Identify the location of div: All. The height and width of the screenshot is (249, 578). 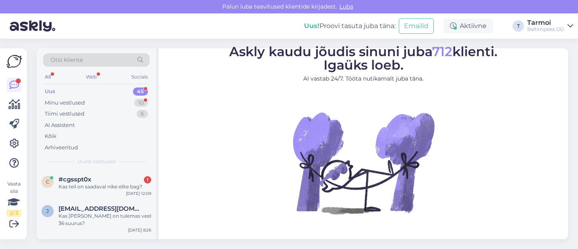
(48, 77).